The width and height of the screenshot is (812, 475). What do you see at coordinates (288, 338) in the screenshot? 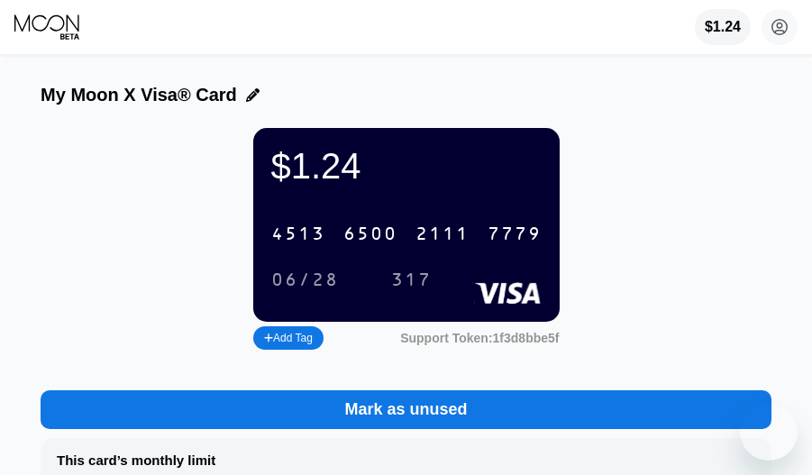
I see `div: Add Tag` at bounding box center [288, 338].